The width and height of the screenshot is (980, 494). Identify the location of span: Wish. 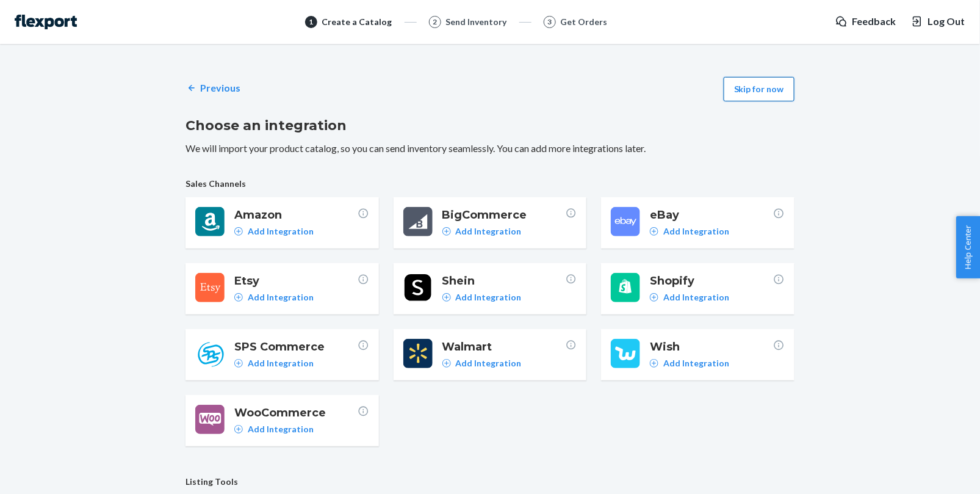
(711, 346).